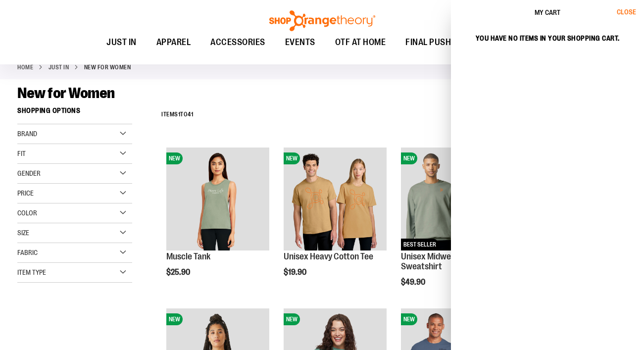 The width and height of the screenshot is (644, 350). Describe the element at coordinates (328, 256) in the screenshot. I see `a: Unisex Heavy Cotton Tee` at that location.